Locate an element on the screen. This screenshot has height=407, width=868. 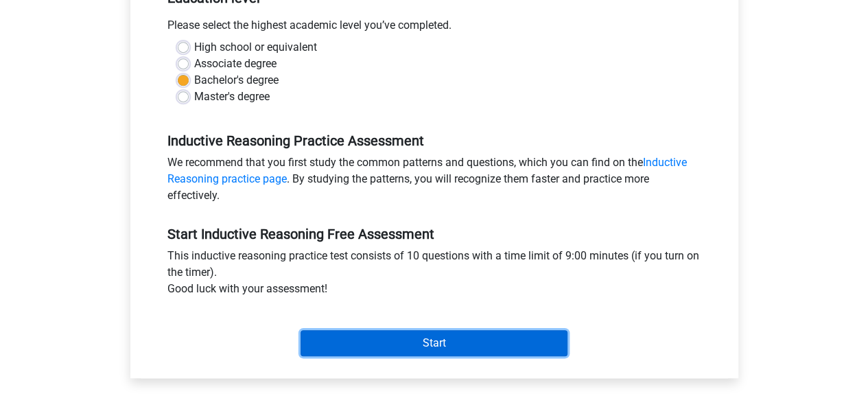
label: Associate degree is located at coordinates (235, 64).